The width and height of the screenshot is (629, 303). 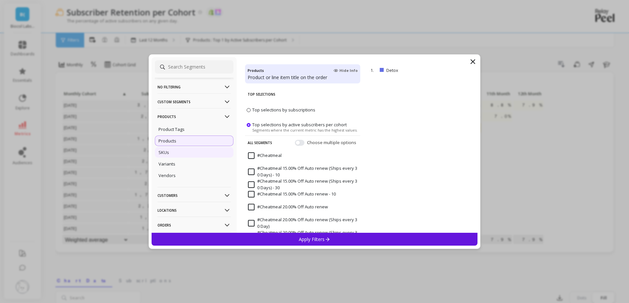 What do you see at coordinates (164, 152) in the screenshot?
I see `p: SKUs` at bounding box center [164, 152].